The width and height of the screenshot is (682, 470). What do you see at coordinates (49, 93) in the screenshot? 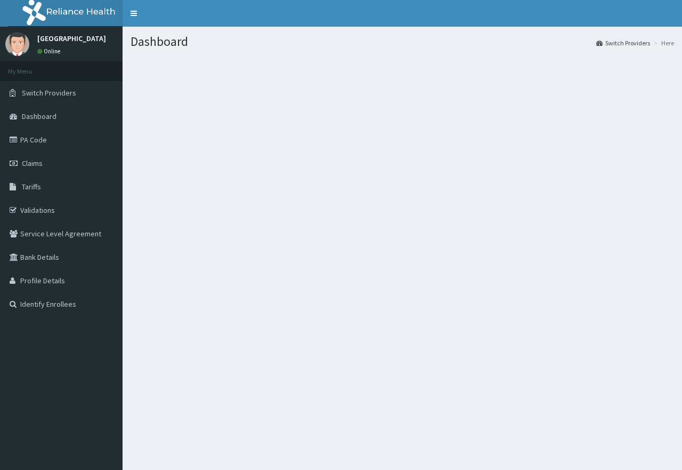
I see `span: Switch Providers` at bounding box center [49, 93].